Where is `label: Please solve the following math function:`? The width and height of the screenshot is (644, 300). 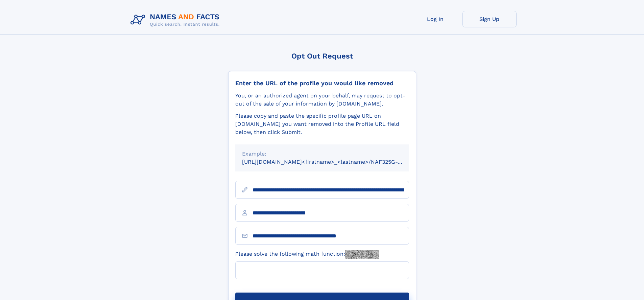 label: Please solve the following math function: is located at coordinates (307, 254).